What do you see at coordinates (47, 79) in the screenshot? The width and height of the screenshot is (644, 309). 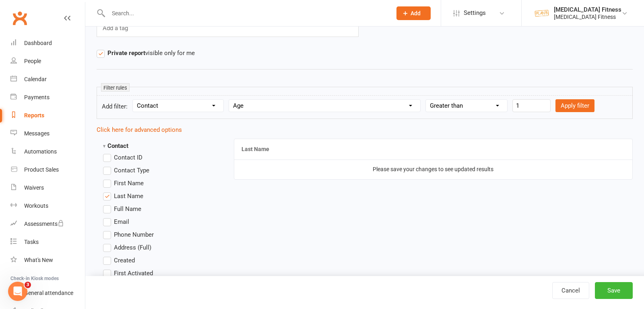 I see `a: Calendar` at bounding box center [47, 79].